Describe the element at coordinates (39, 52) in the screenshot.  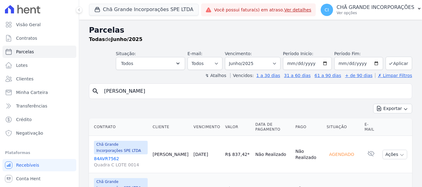
I see `a: Parcelas` at that location.